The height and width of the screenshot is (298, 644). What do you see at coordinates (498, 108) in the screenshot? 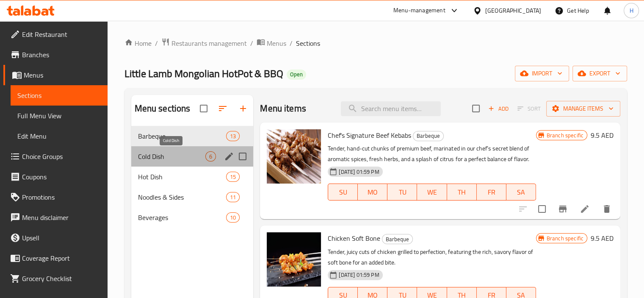
I see `span: Add item` at bounding box center [498, 108].